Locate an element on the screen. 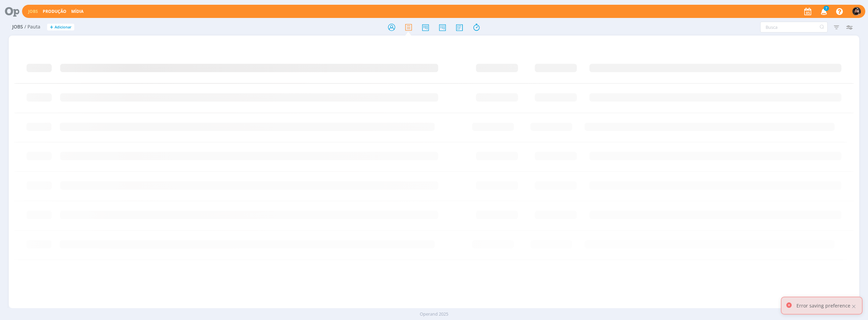  p: Error saving preference is located at coordinates (823, 306).